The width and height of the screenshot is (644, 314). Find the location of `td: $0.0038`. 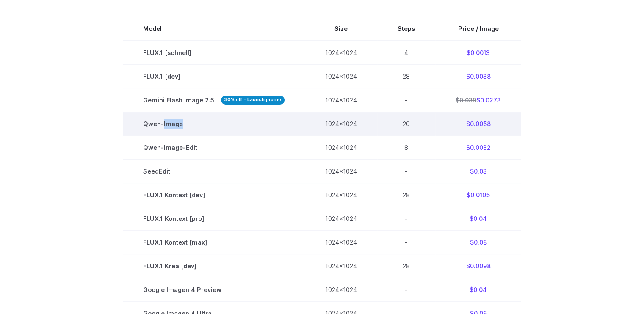

td: $0.0038 is located at coordinates (478, 76).